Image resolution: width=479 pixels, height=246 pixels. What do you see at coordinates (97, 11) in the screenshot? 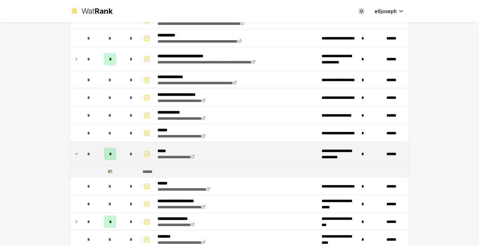
I see `div: Wat` at bounding box center [97, 11].